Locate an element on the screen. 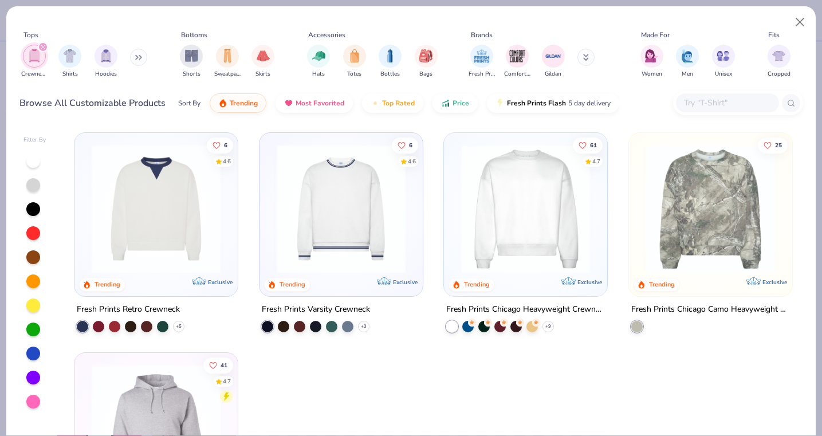  button: Price is located at coordinates (455, 103).